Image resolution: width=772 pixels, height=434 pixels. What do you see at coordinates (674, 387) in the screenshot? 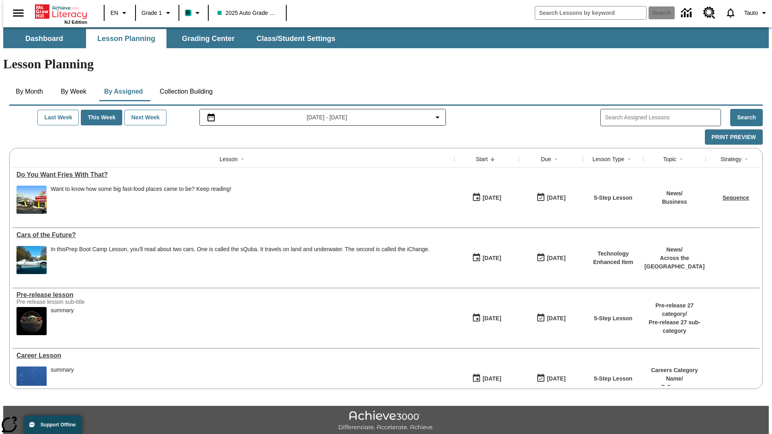
I see `p: B Careers` at bounding box center [674, 387].